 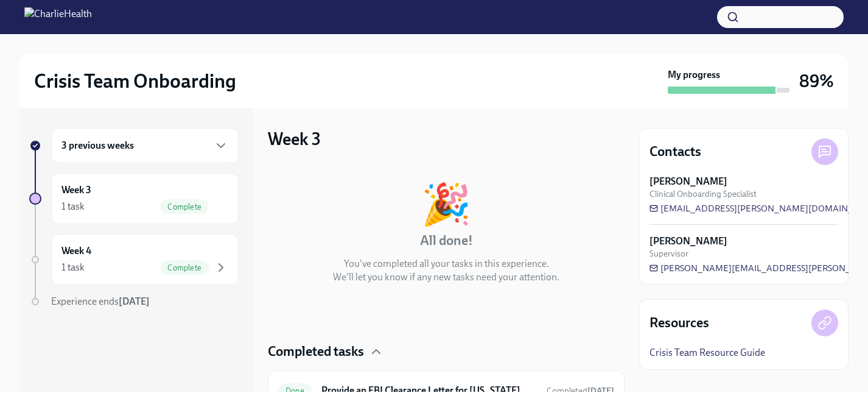 I want to click on h6: 3 previous weeks, so click(x=98, y=146).